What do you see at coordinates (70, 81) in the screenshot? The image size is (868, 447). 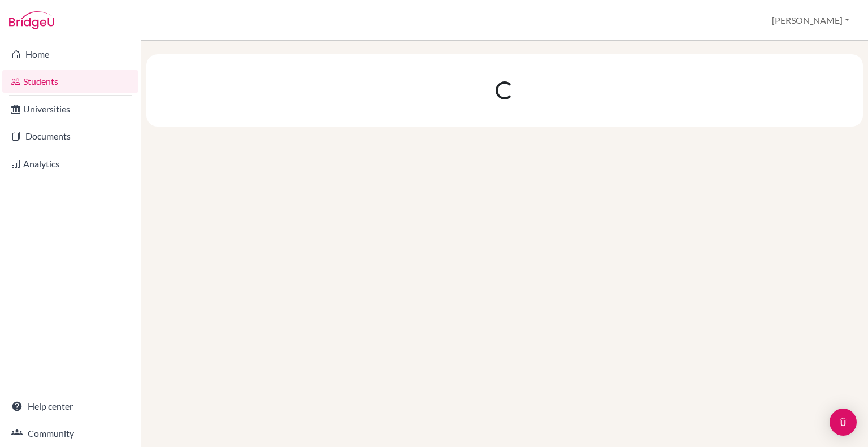 I see `a: Students` at bounding box center [70, 81].